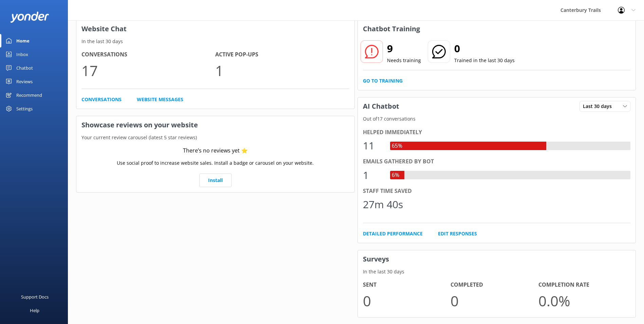 This screenshot has width=644, height=324. What do you see at coordinates (29, 95) in the screenshot?
I see `div: Recommend` at bounding box center [29, 95].